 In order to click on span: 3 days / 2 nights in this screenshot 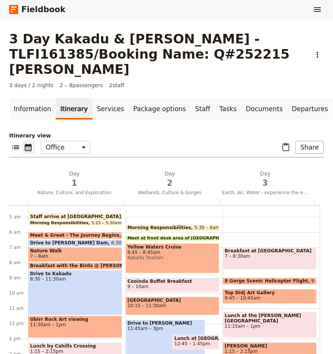, I will do `click(31, 85)`.